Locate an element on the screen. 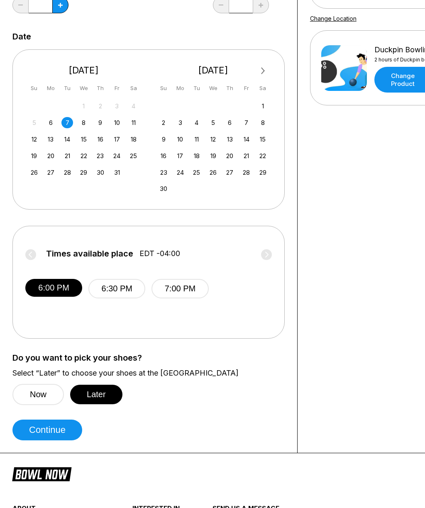 This screenshot has height=508, width=425. div: Not available Saturday, October 4th, 2025 is located at coordinates (133, 106).